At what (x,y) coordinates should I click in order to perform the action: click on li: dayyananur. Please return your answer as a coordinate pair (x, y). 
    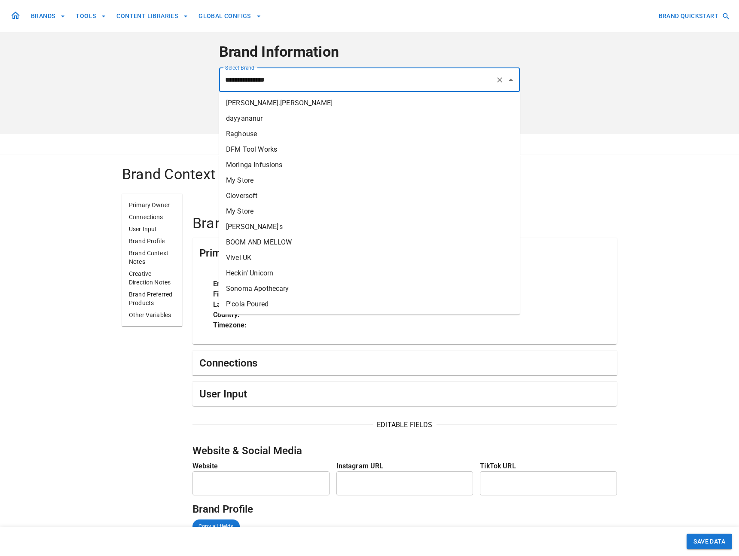
    Looking at the image, I should click on (370, 119).